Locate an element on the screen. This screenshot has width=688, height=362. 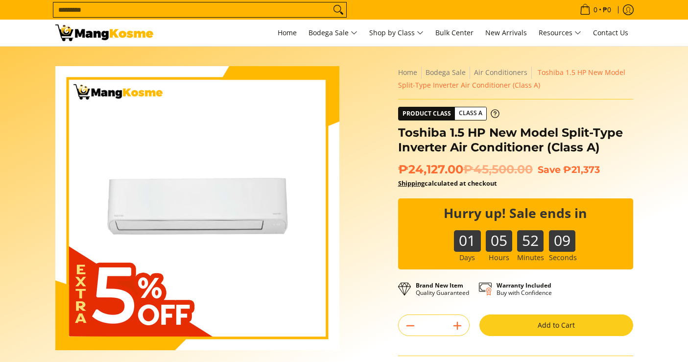
span: ₱21,373 is located at coordinates (581, 169).